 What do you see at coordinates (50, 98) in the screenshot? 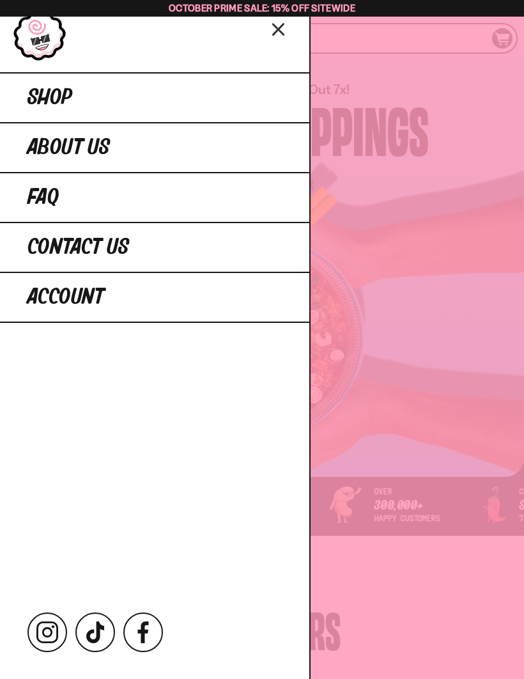
I see `span: Shop` at bounding box center [50, 98].